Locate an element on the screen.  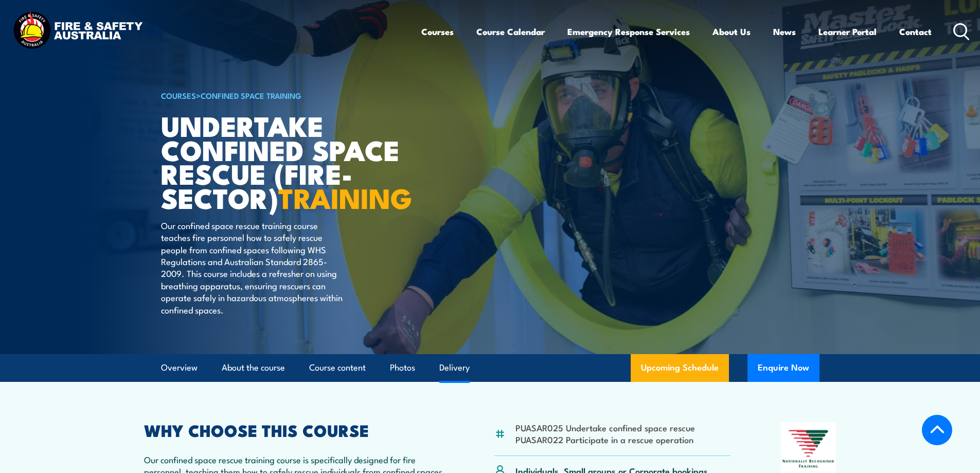
h1: Undertake Confined Space Rescue (Fire-Sector) is located at coordinates (288, 161).